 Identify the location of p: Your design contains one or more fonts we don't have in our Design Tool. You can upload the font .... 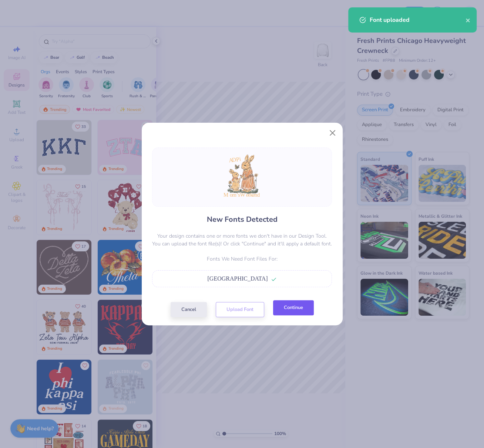
(242, 240).